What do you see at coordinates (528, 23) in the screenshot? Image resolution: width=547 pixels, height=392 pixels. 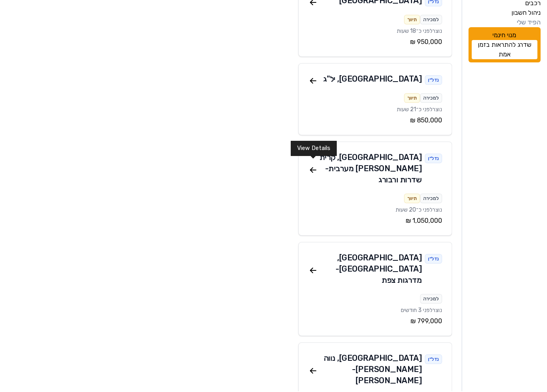 I see `label: הפיד שלי` at bounding box center [528, 23].